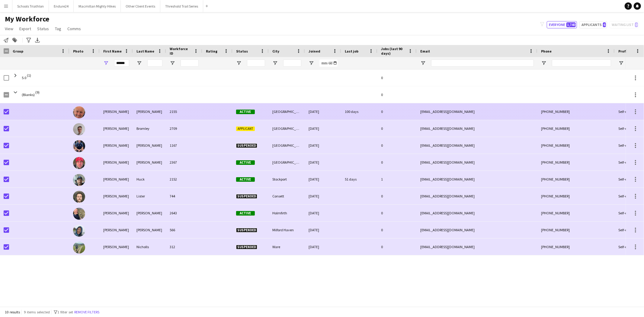 Image resolution: width=644 pixels, height=317 pixels. I want to click on div: Milford Haven, so click(287, 230).